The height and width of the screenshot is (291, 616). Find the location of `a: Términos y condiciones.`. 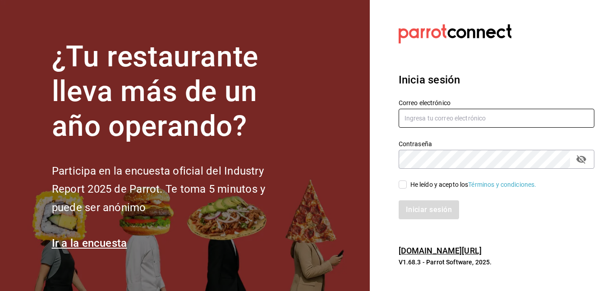

a: Términos y condiciones. is located at coordinates (502, 184).